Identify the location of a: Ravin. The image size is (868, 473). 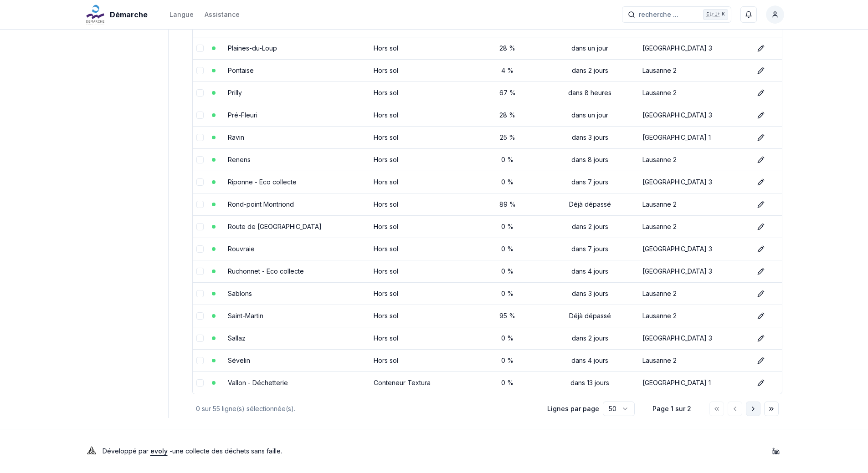
(236, 137).